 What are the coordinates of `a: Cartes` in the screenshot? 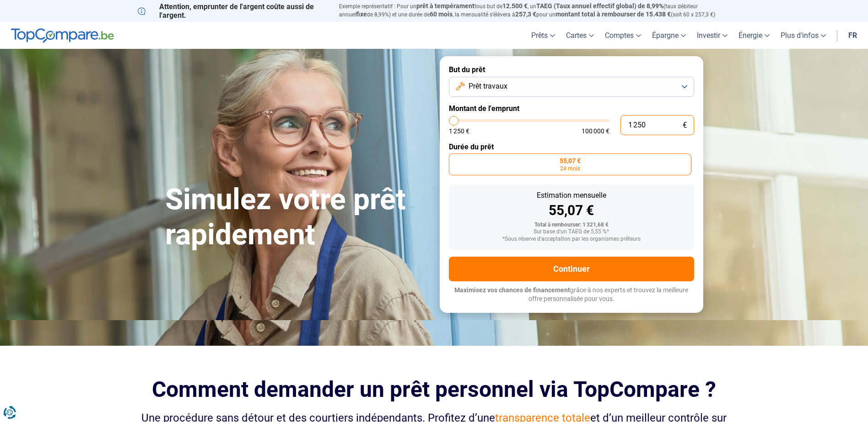 It's located at (580, 36).